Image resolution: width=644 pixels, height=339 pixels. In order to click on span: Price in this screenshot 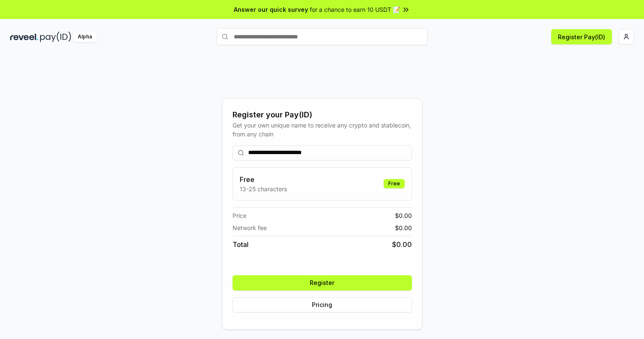, I will do `click(239, 215)`.